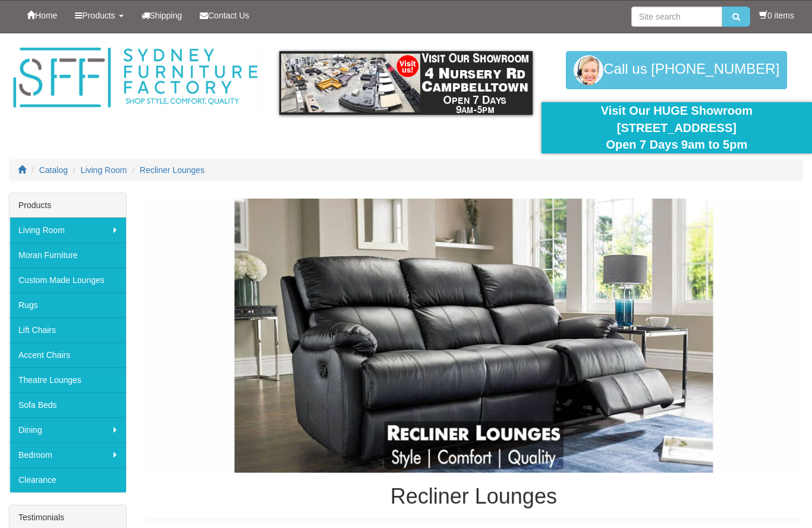 The height and width of the screenshot is (528, 812). Describe the element at coordinates (53, 170) in the screenshot. I see `a: Catalog` at that location.